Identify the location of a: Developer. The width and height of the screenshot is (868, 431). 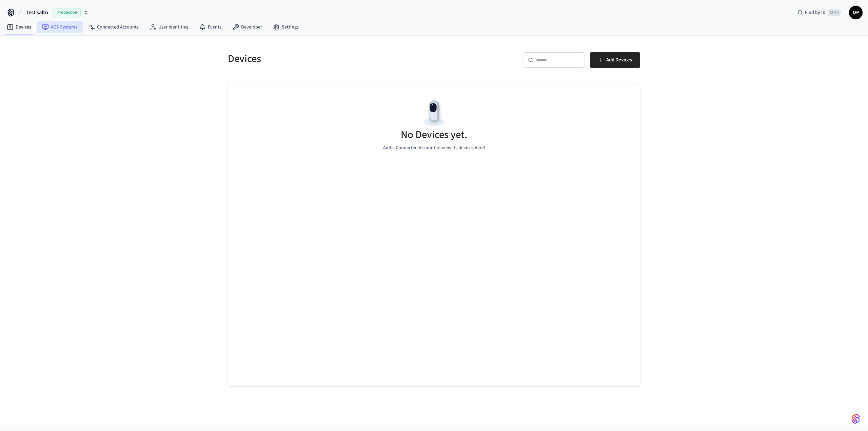
(247, 27).